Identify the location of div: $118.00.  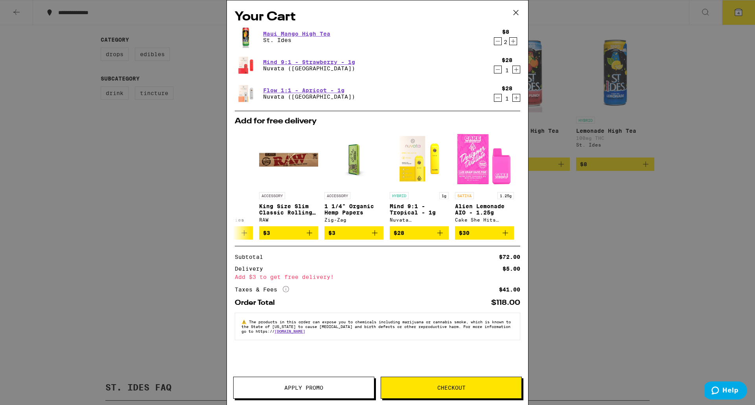
(506, 303).